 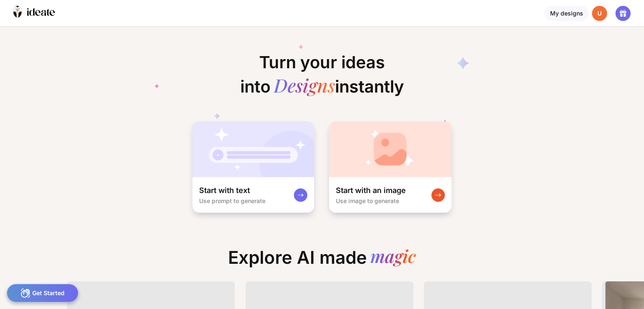 What do you see at coordinates (42, 293) in the screenshot?
I see `div: Get Started` at bounding box center [42, 293].